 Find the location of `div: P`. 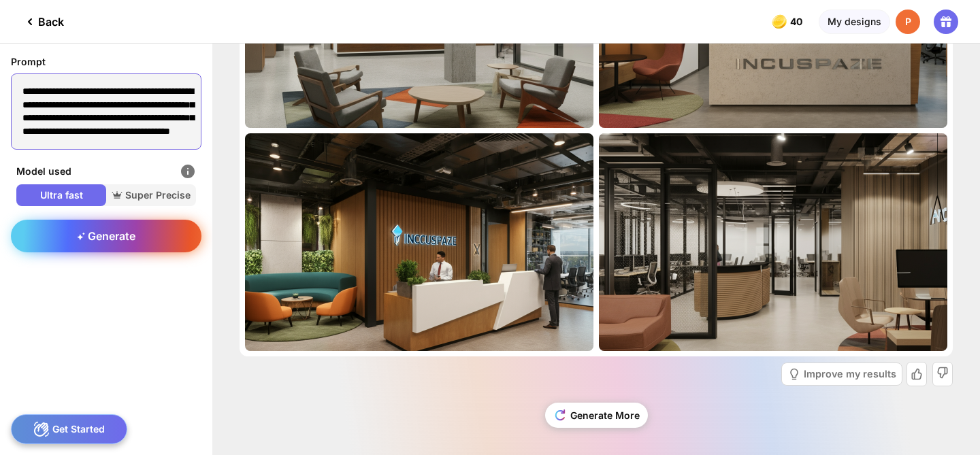

div: P is located at coordinates (908, 22).